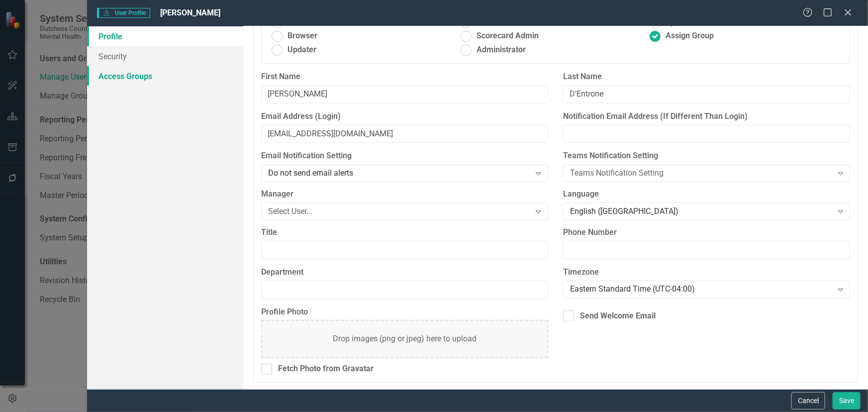 Image resolution: width=868 pixels, height=412 pixels. Describe the element at coordinates (507, 36) in the screenshot. I see `span: Scorecard Admin` at that location.